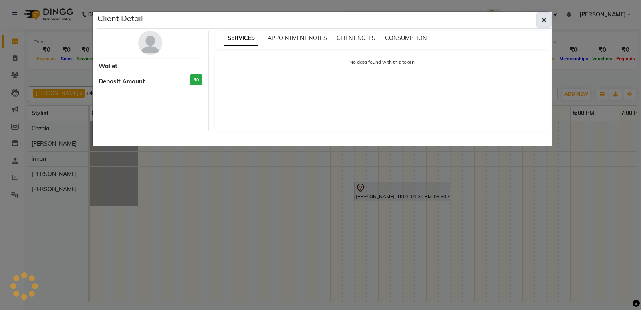 The width and height of the screenshot is (641, 310). Describe the element at coordinates (356, 38) in the screenshot. I see `span: CLIENT NOTES` at that location.